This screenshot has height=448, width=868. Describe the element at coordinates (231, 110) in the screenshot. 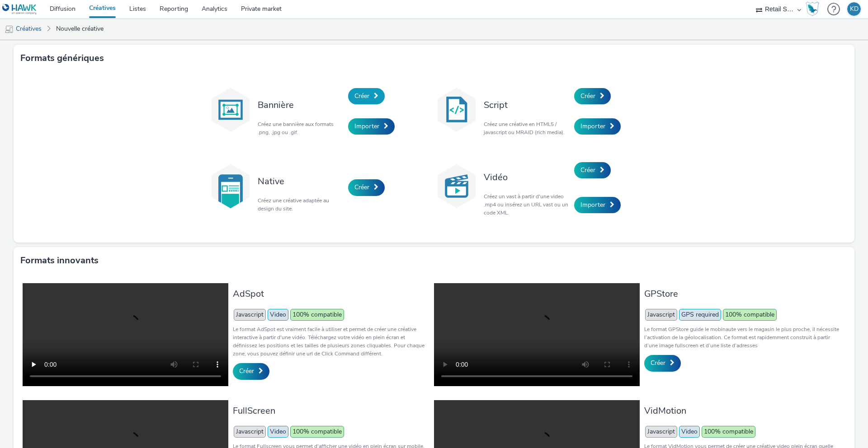

I see `img: banner.svg` at that location.